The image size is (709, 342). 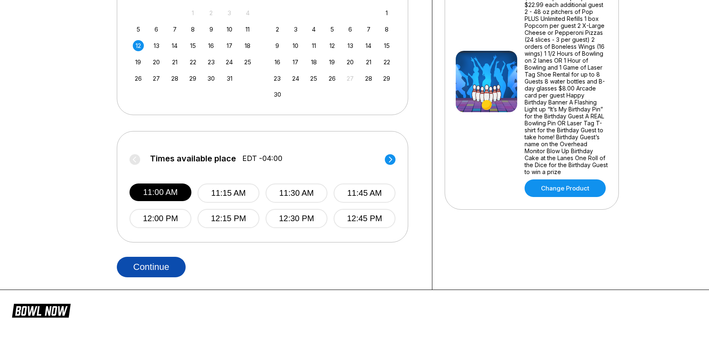 I want to click on div: month 2025-11, so click(x=332, y=53).